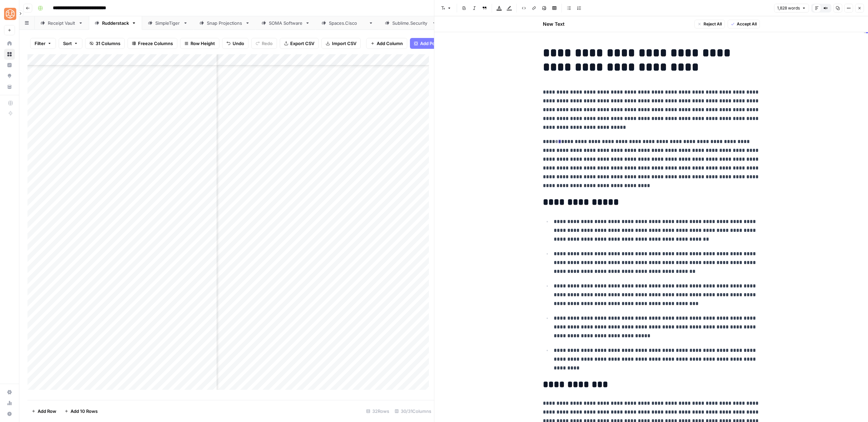 The height and width of the screenshot is (422, 868). What do you see at coordinates (9, 403) in the screenshot?
I see `a: Usage` at bounding box center [9, 403].